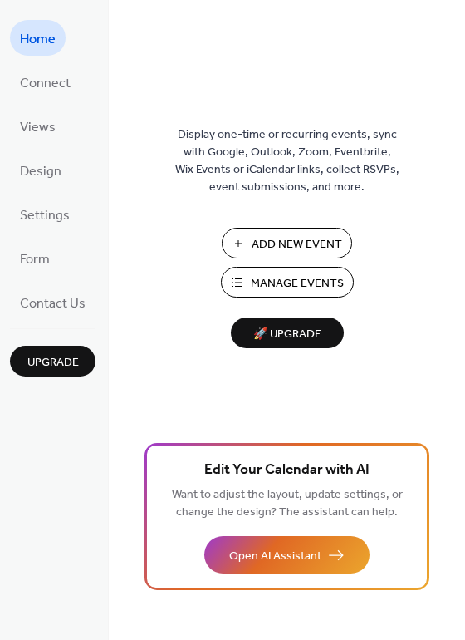 This screenshot has width=465, height=640. I want to click on span: Open AI Assistant, so click(275, 556).